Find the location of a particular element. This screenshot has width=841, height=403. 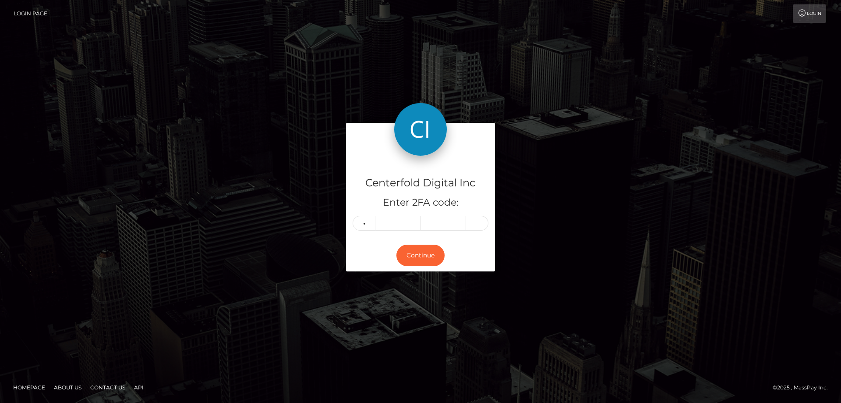

button: Continue is located at coordinates (421, 255).